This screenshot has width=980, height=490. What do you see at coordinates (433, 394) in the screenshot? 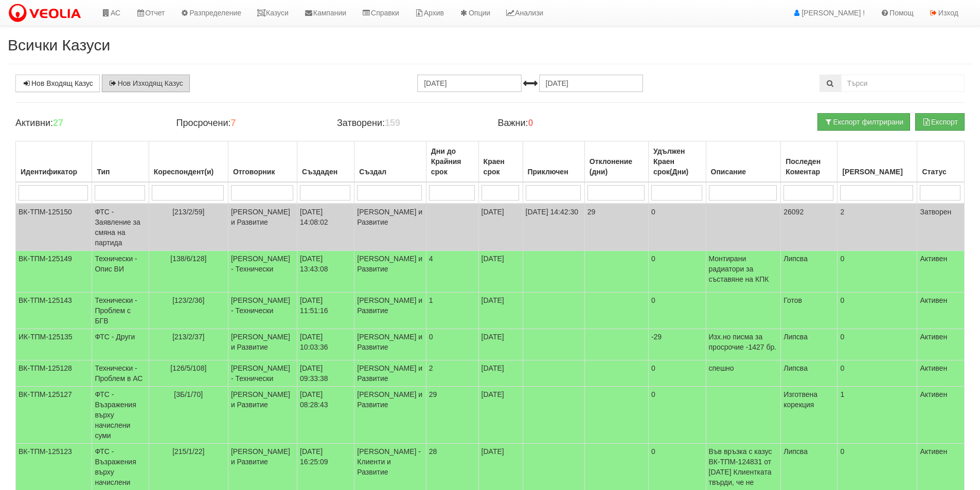
I see `span: 29` at bounding box center [433, 394].